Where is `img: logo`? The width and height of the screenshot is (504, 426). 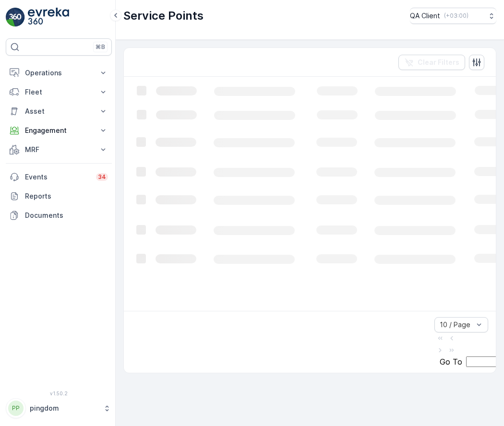 img: logo is located at coordinates (15, 17).